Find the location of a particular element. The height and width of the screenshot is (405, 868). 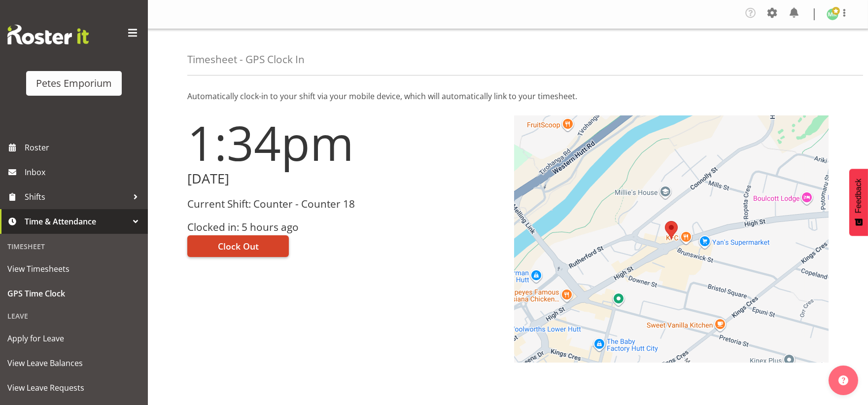

span: View Timesheets is located at coordinates (74, 269).